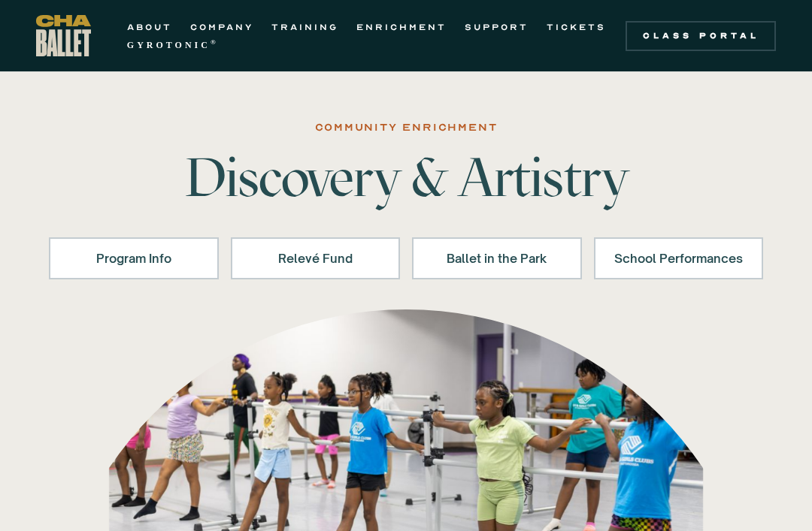 The height and width of the screenshot is (531, 812). What do you see at coordinates (406, 178) in the screenshot?
I see `h1: Discovery & Artistry` at bounding box center [406, 178].